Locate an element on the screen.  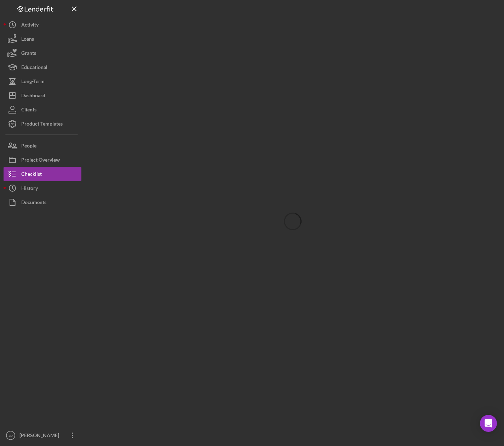
button: Dashboard is located at coordinates (42, 95).